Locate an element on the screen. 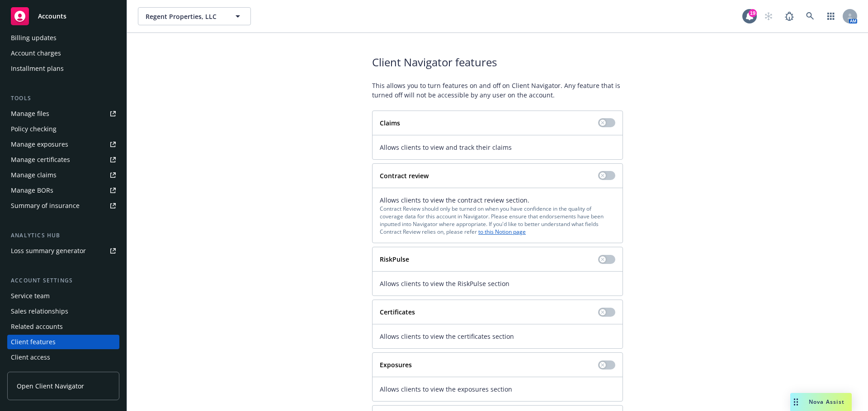  span: Allows clients to view the certificates section is located at coordinates (497, 336).